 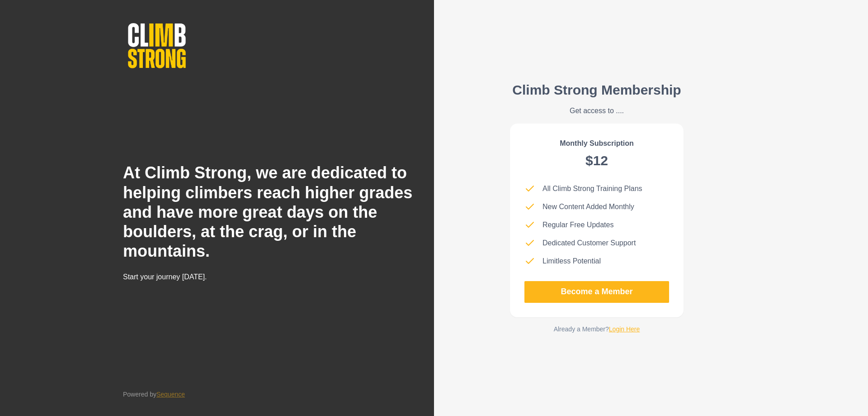 I want to click on a: Become a Member, so click(x=597, y=292).